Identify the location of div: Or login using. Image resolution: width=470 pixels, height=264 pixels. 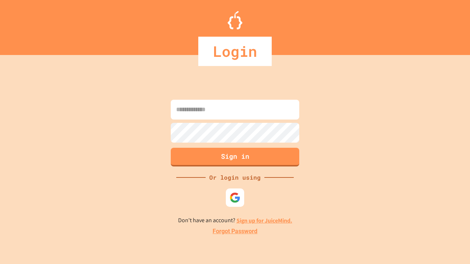
(235, 178).